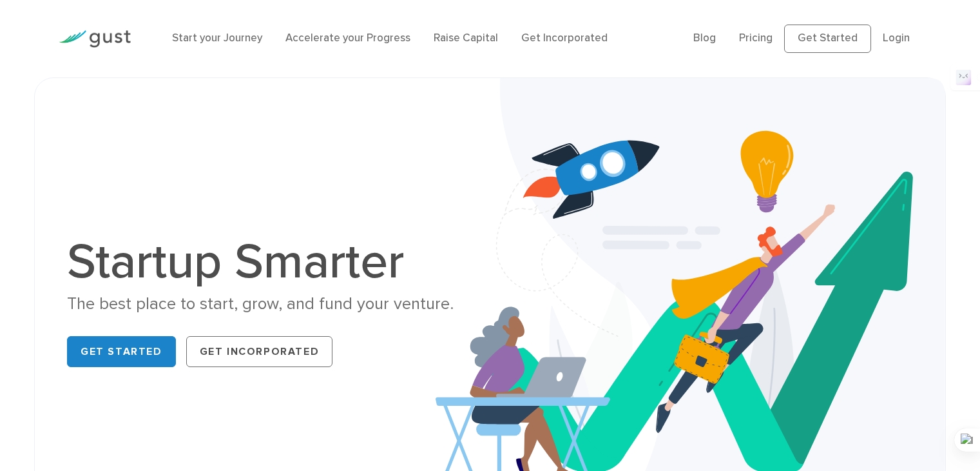  I want to click on a: Accelerate your Progress, so click(348, 38).